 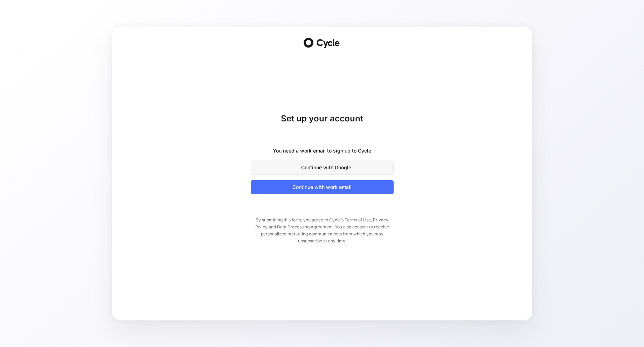 I want to click on a: Data Processing Agreement, so click(x=305, y=226).